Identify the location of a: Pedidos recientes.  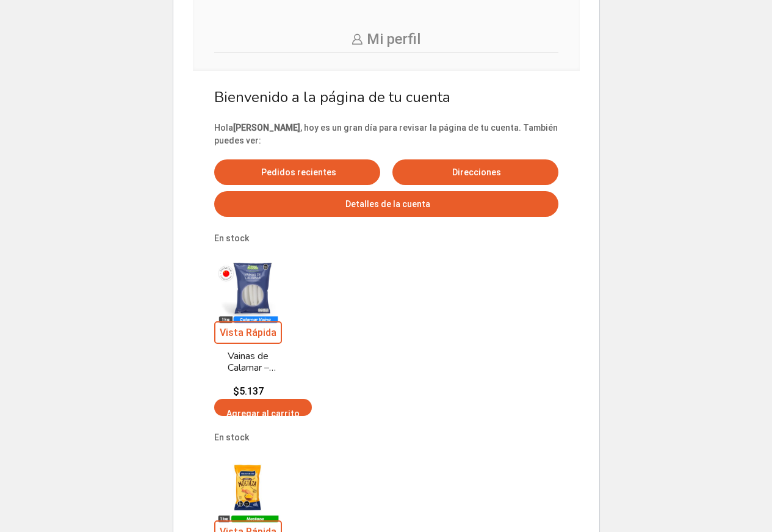
(297, 172).